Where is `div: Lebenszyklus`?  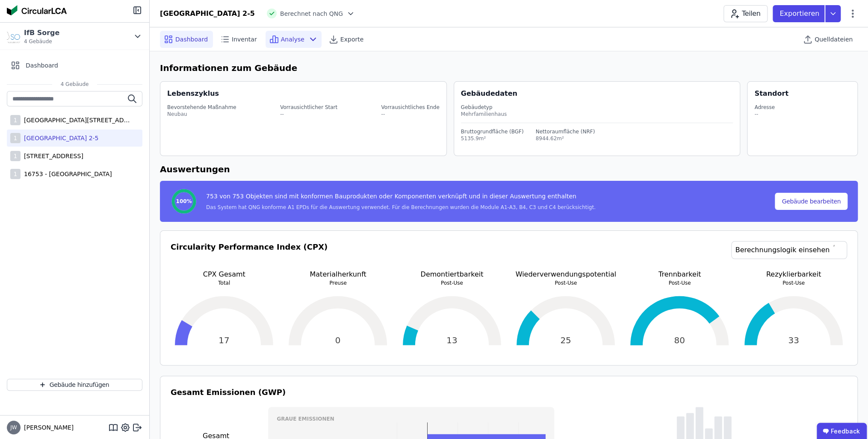 div: Lebenszyklus is located at coordinates (193, 93).